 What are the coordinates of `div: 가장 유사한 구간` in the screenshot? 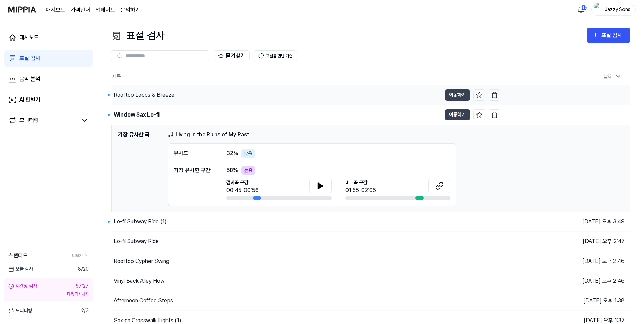 It's located at (193, 170).